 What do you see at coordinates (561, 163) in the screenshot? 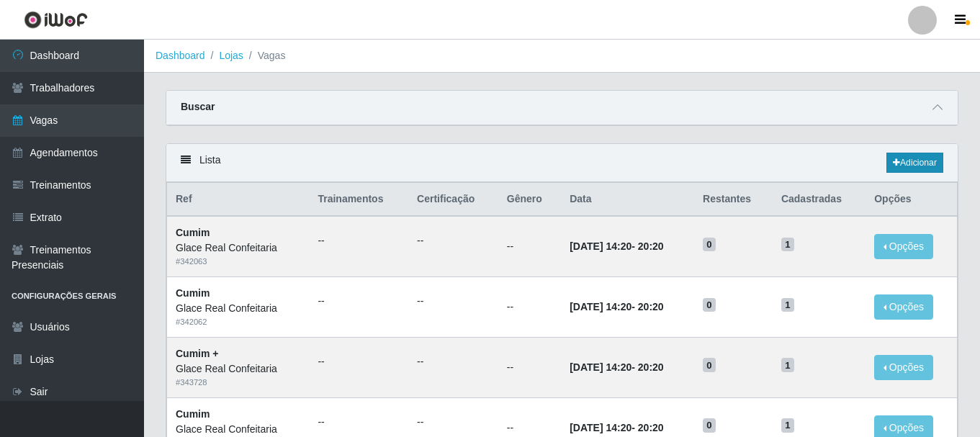
I see `div: Lista` at bounding box center [561, 163].